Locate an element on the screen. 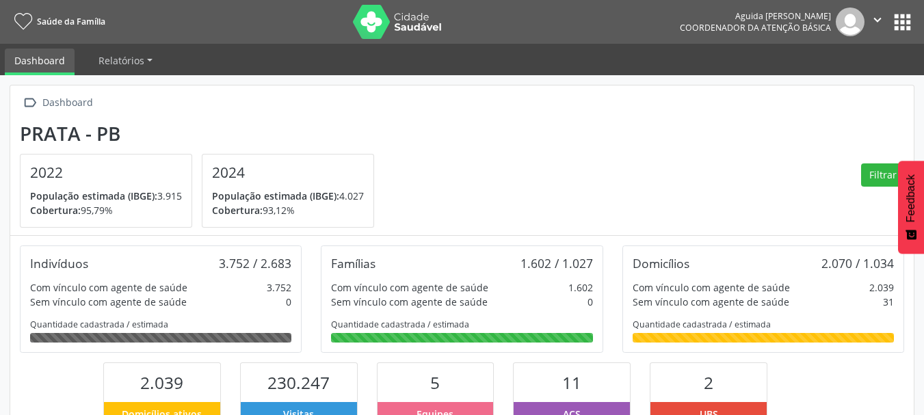 The image size is (924, 415). div: 2.039 is located at coordinates (882, 287).